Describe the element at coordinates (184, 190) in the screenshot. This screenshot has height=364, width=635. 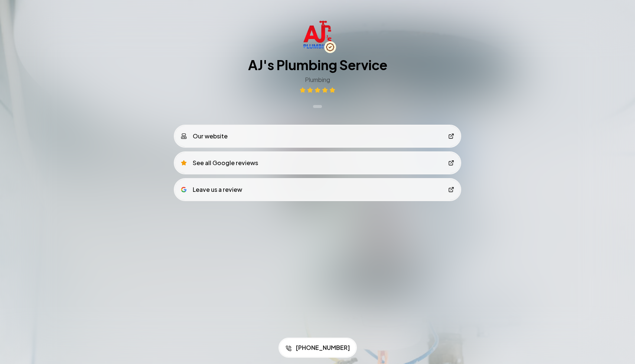
I see `img: google logo` at that location.